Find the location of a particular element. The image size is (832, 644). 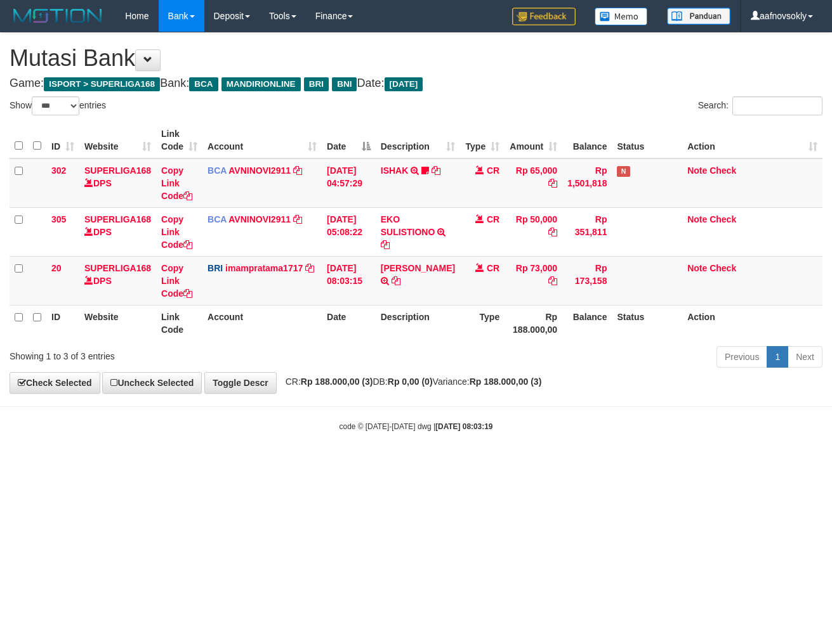

span: BNI is located at coordinates (344, 85).